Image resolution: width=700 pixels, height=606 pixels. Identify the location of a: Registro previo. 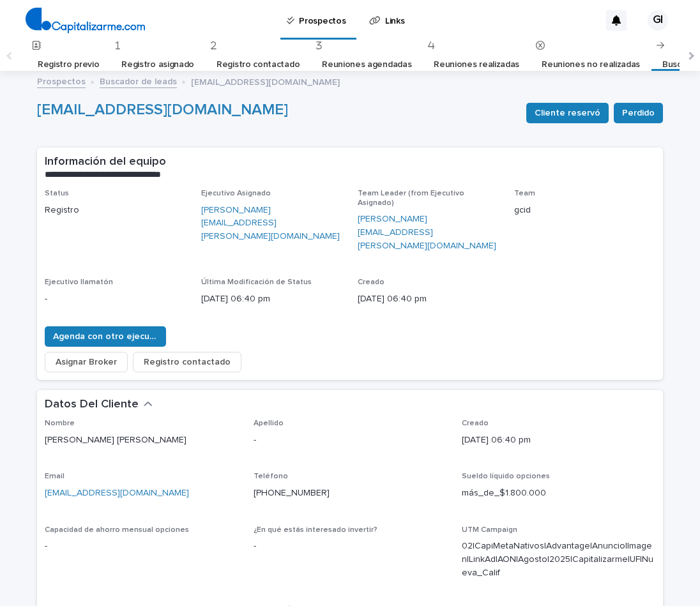
(68, 65).